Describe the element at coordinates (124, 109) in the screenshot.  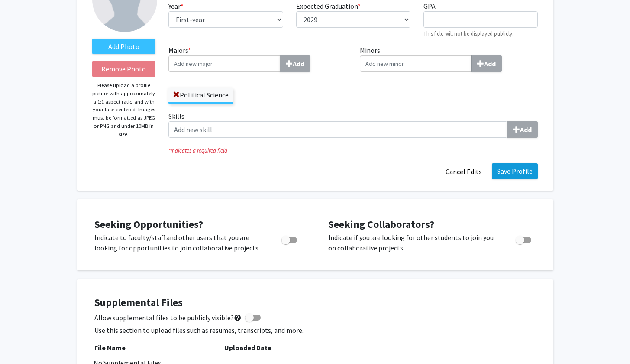
I see `p: Please upload a profile picture with approximately a 1:1 aspect ratio and with your face centered...` at that location.